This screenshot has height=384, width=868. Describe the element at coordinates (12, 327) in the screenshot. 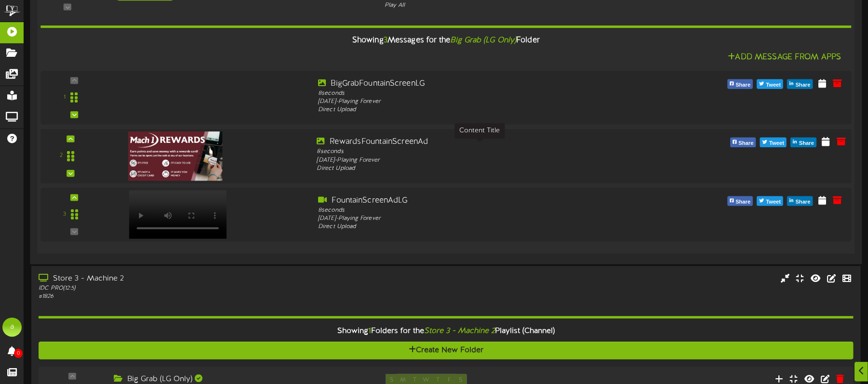

I see `div: a` at that location.